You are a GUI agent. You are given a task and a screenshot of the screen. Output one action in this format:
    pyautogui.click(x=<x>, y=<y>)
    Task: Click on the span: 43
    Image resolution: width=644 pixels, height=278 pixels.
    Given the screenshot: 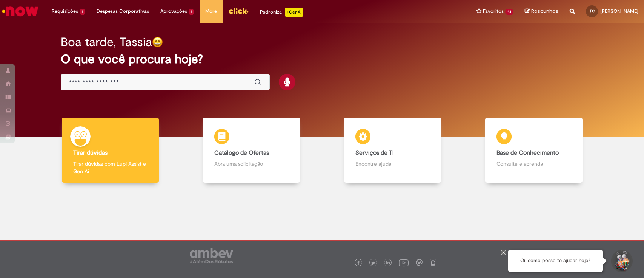 What is the action you would take?
    pyautogui.click(x=510, y=12)
    